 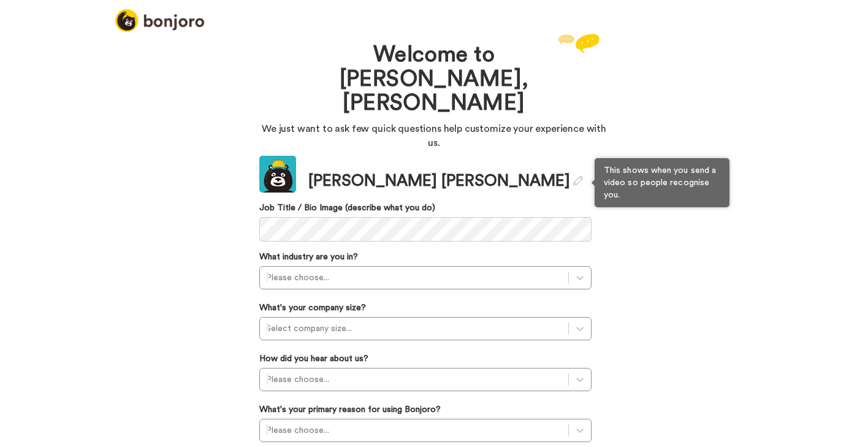 I want to click on img: reply.svg, so click(x=578, y=43).